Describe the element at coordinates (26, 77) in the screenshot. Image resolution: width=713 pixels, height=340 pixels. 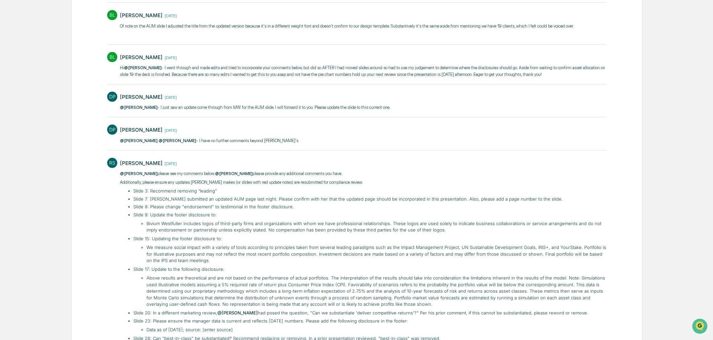
I see `div: Past conversations` at that location.